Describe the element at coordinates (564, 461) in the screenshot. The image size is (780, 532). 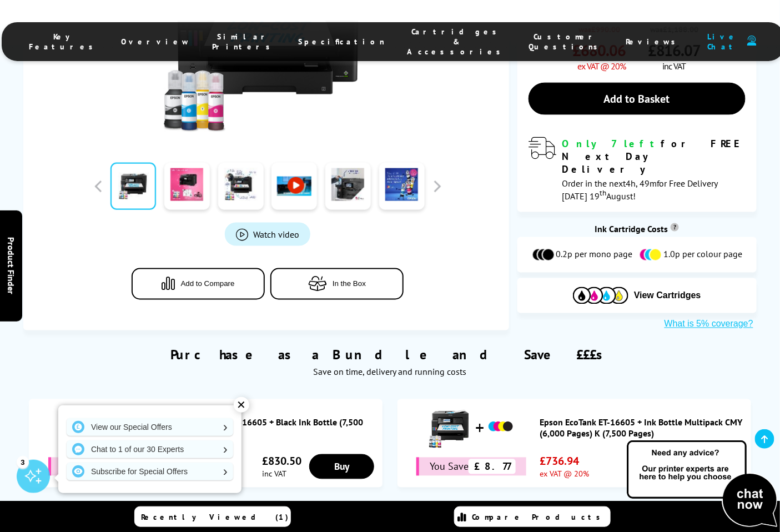
I see `span: £736.94` at that location.